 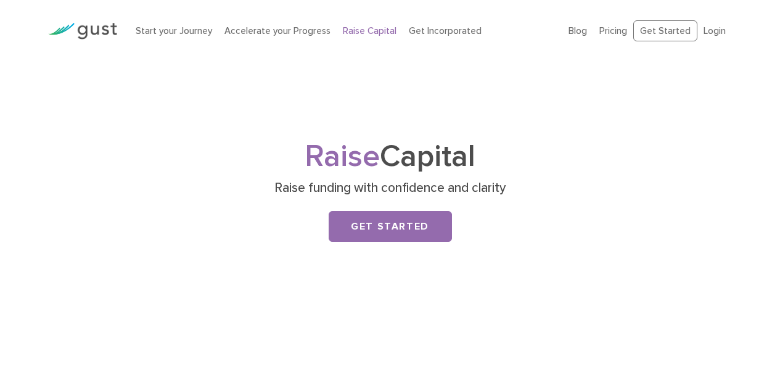 I want to click on a: Get Incorporated, so click(x=445, y=31).